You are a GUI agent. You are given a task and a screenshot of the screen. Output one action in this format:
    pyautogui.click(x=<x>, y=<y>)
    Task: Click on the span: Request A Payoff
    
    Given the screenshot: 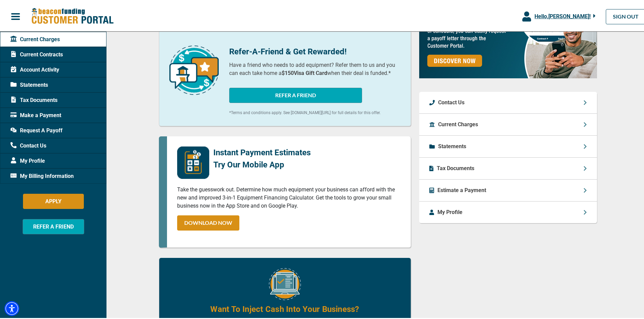 What is the action you would take?
    pyautogui.click(x=37, y=129)
    